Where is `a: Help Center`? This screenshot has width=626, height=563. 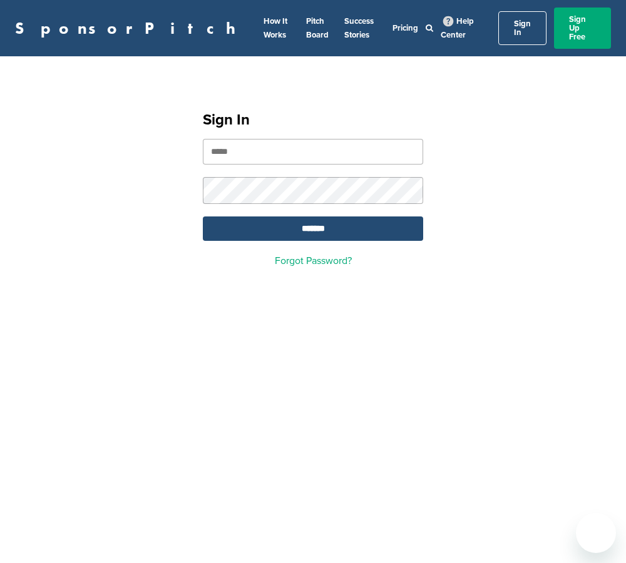
a: Help Center is located at coordinates (457, 28).